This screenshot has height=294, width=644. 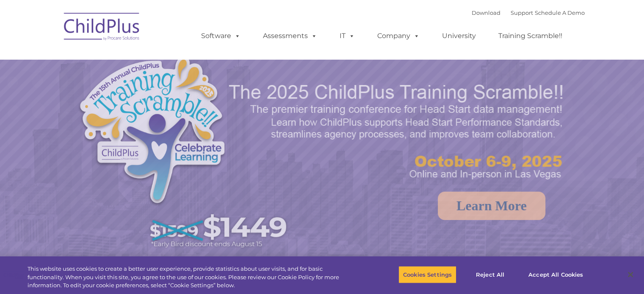 I want to click on div: This website uses cookies to create a better user experience, provide statistics about user visit..., so click(x=191, y=277).